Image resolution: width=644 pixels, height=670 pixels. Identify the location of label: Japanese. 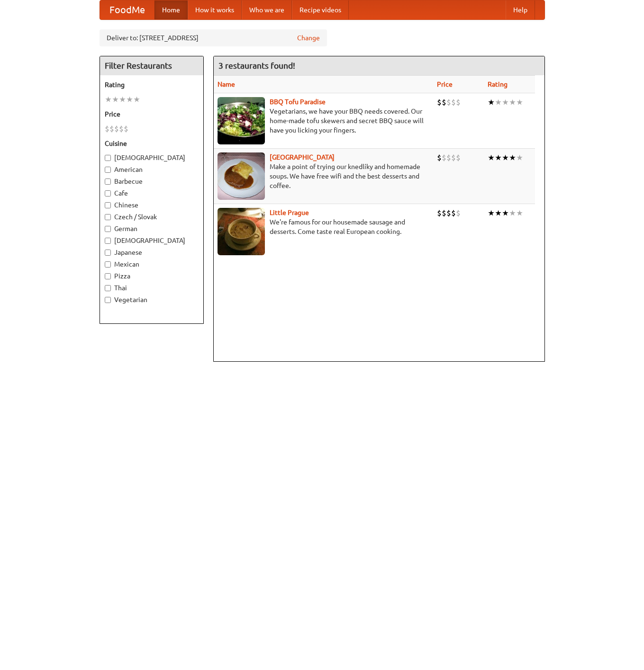
(152, 252).